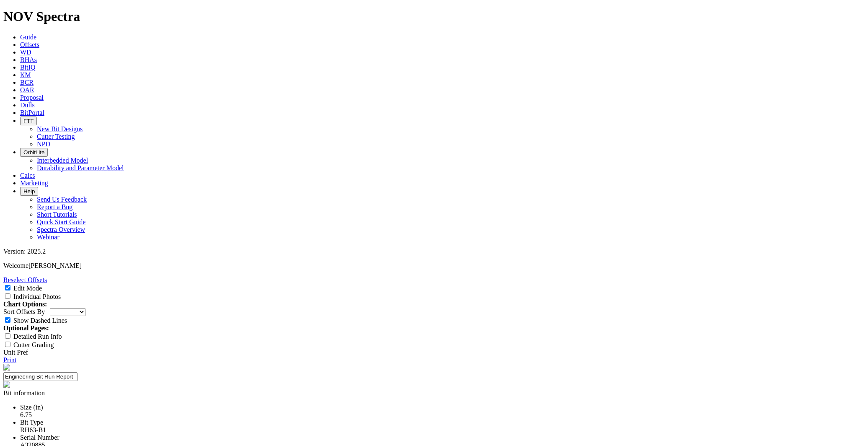  Describe the element at coordinates (434, 377) in the screenshot. I see `report-header: 'Engineering Bit Run Report'` at that location.